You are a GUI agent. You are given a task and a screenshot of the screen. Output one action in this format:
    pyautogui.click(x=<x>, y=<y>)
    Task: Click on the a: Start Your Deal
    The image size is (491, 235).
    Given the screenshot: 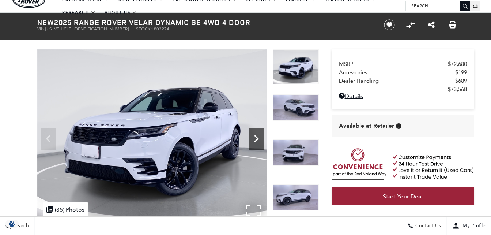 What is the action you would take?
    pyautogui.click(x=403, y=196)
    